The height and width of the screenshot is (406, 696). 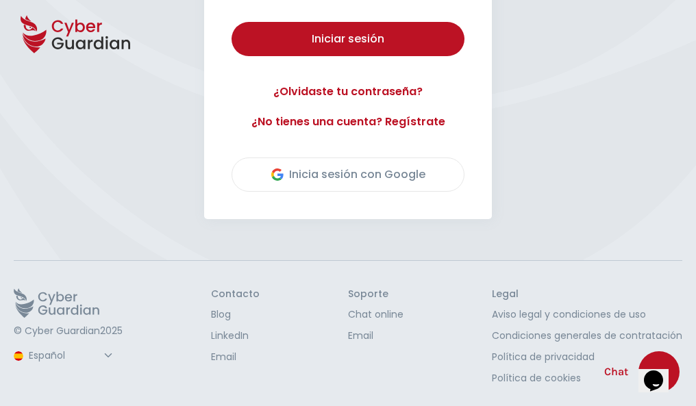 What do you see at coordinates (235, 295) in the screenshot?
I see `h3: Contacto` at bounding box center [235, 295].